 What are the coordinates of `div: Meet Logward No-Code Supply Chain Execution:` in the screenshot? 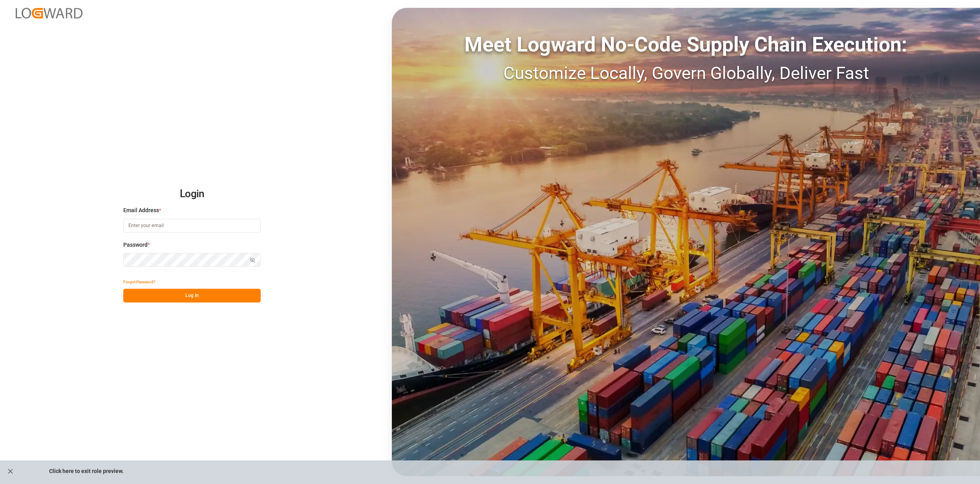 It's located at (686, 45).